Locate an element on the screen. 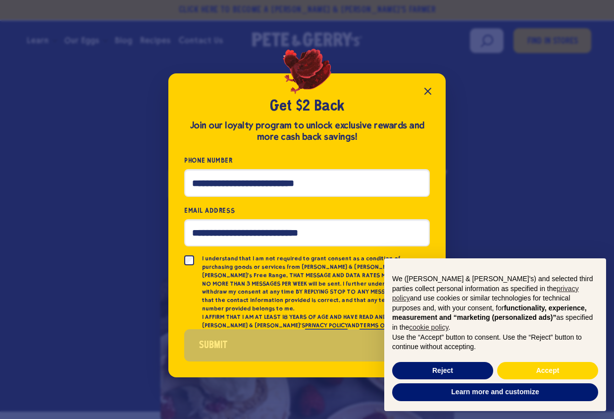 Image resolution: width=614 pixels, height=419 pixels. label: Email Address is located at coordinates (307, 210).